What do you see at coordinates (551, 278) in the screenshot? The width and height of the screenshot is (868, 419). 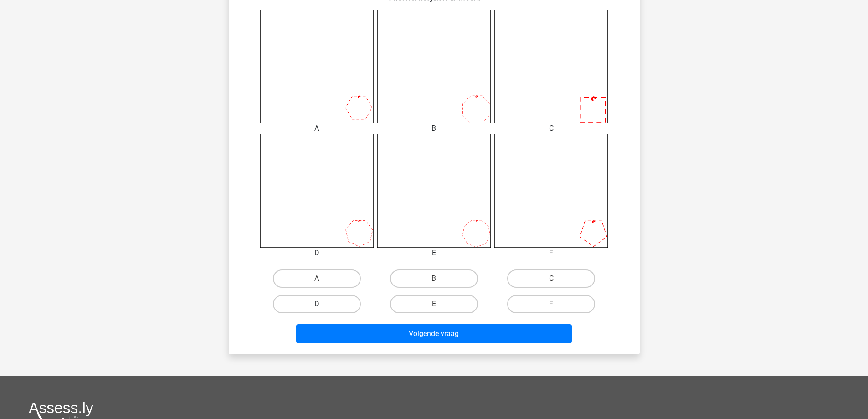 I see `label: C` at bounding box center [551, 278].